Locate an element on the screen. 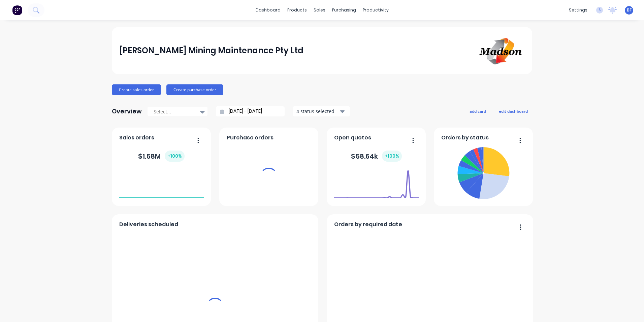 This screenshot has height=322, width=644. div: $ 58.64k is located at coordinates (377, 156).